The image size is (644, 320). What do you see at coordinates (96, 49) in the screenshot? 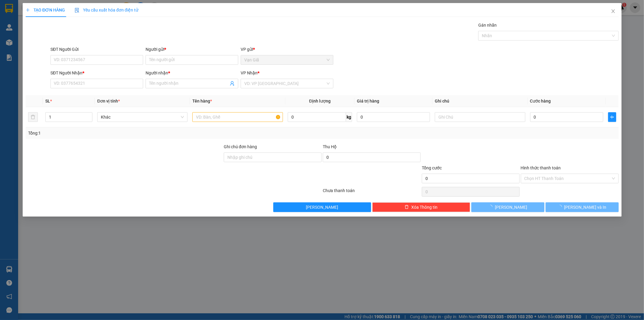
I see `div: SĐT Người Gửi` at bounding box center [96, 49].